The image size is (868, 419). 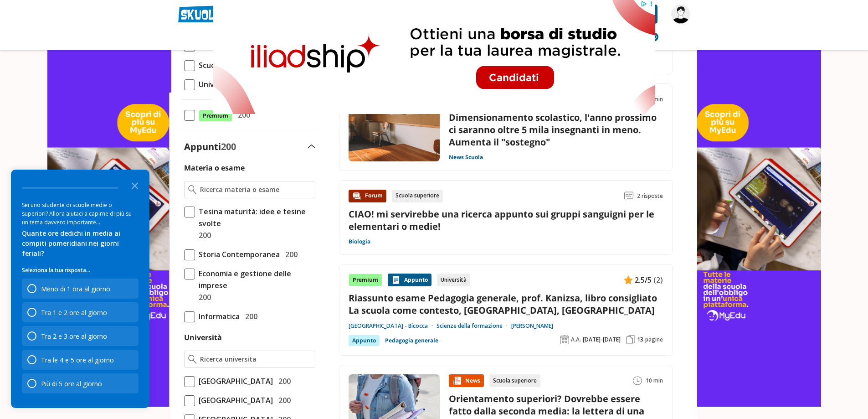 I want to click on img: Immagine news, so click(x=394, y=127).